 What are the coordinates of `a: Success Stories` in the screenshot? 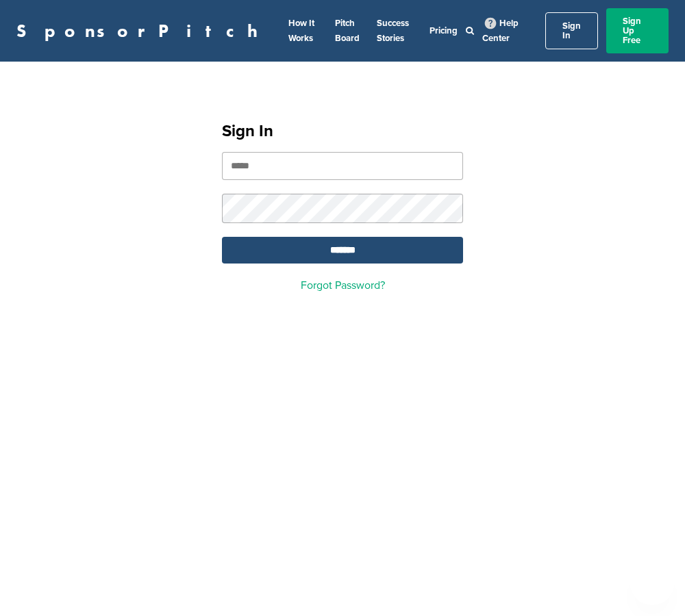 It's located at (392, 31).